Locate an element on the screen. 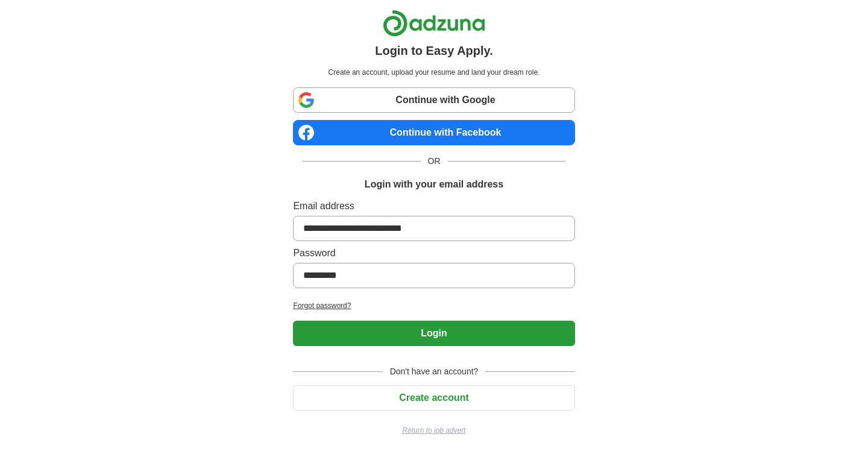  h1: Login to Easy Apply. is located at coordinates (434, 51).